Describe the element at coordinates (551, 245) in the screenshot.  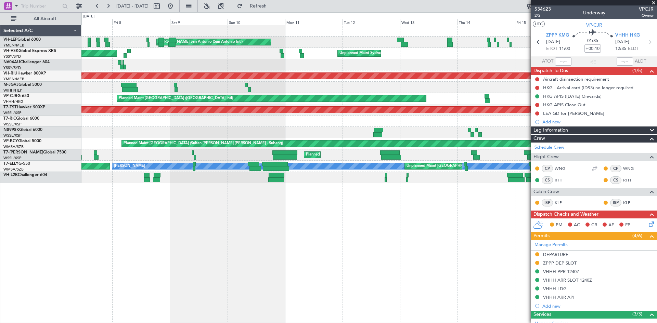
I see `a: Manage Permits` at that location.